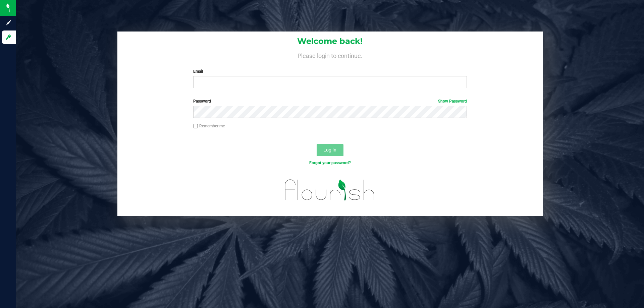  Describe the element at coordinates (330, 72) in the screenshot. I see `label: Email` at that location.